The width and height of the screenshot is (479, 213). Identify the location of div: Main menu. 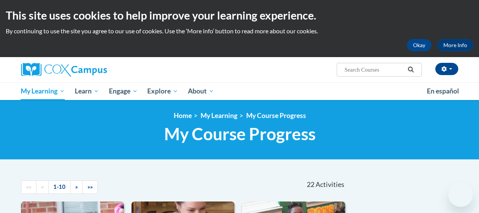
(240, 91).